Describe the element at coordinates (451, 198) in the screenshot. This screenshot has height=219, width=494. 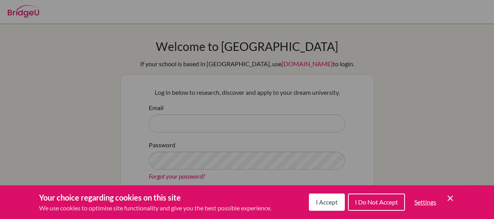
I see `button: Save and close` at that location.